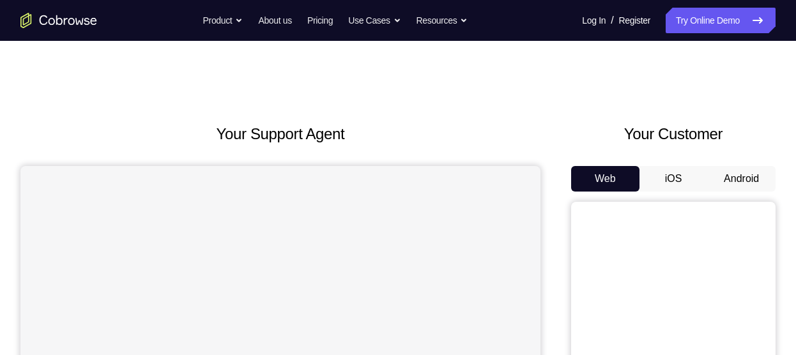 The height and width of the screenshot is (355, 796). What do you see at coordinates (320, 20) in the screenshot?
I see `a: Pricing` at bounding box center [320, 20].